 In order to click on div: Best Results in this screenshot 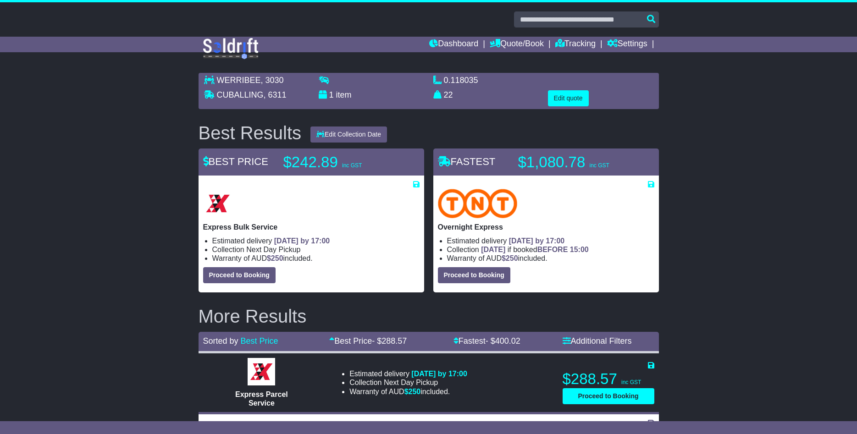, I will do `click(250, 133)`.